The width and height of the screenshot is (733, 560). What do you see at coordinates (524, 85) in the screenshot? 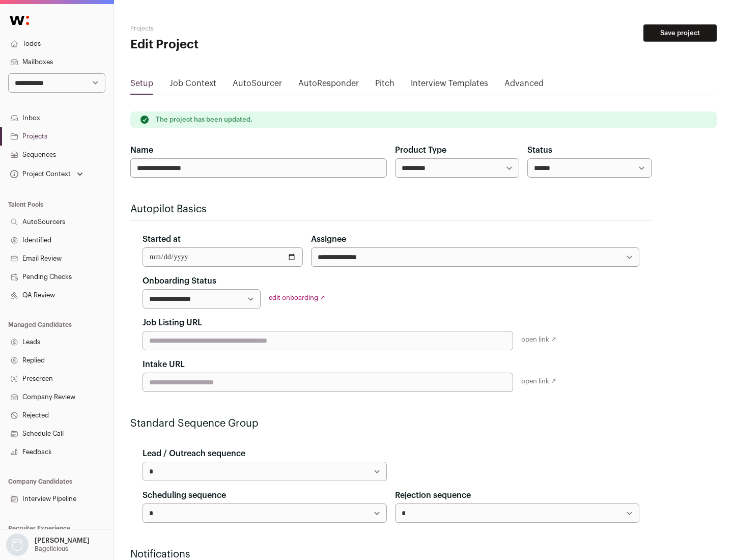
I see `a: Advanced` at bounding box center [524, 85].